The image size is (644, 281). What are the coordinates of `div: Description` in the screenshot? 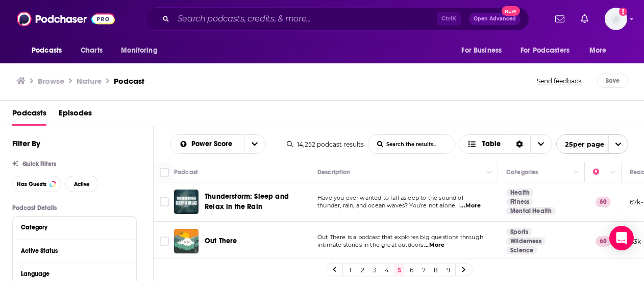 It's located at (334, 172).